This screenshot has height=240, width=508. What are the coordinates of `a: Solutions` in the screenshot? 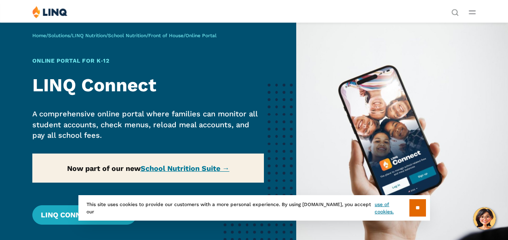 It's located at (59, 36).